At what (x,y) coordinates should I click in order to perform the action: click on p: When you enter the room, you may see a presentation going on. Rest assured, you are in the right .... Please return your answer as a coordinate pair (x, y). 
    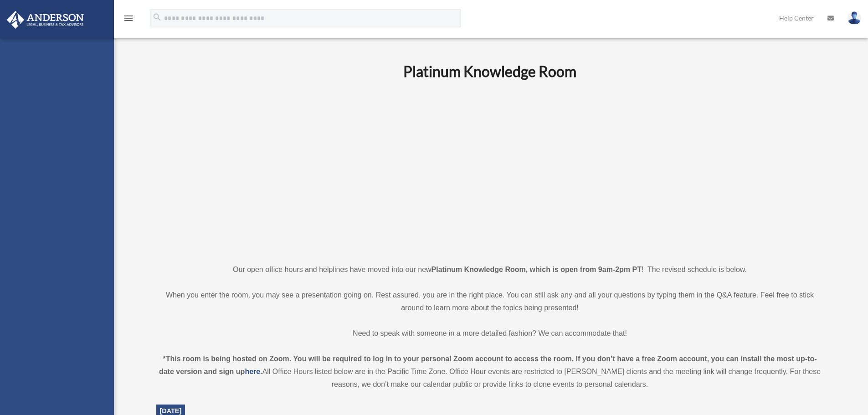
    Looking at the image, I should click on (490, 302).